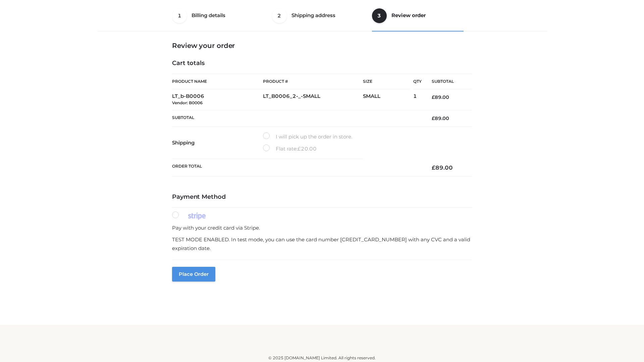 The image size is (644, 362). I want to click on th: Qty, so click(418, 81).